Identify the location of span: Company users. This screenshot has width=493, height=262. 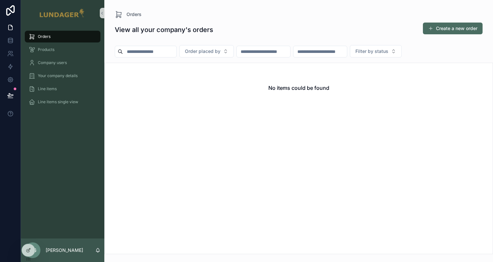
(52, 63).